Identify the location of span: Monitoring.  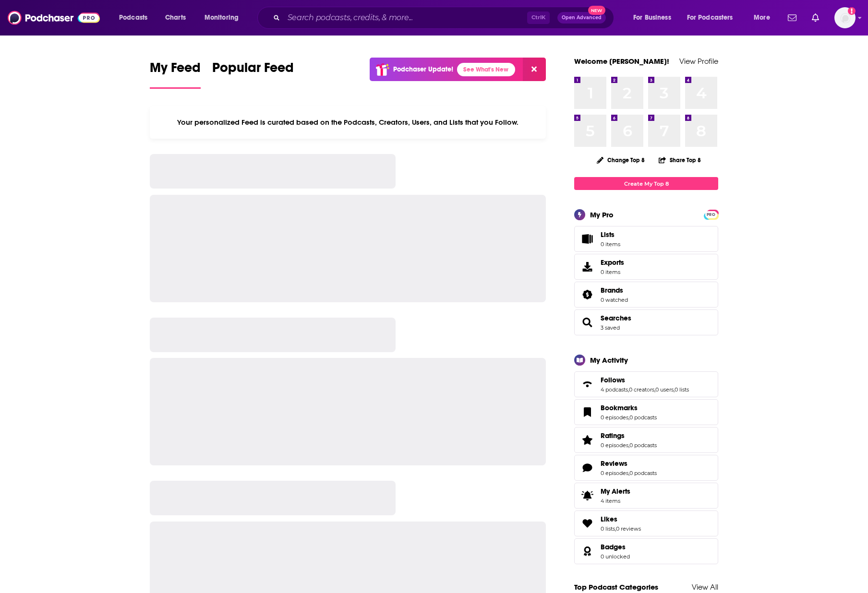
(221, 17).